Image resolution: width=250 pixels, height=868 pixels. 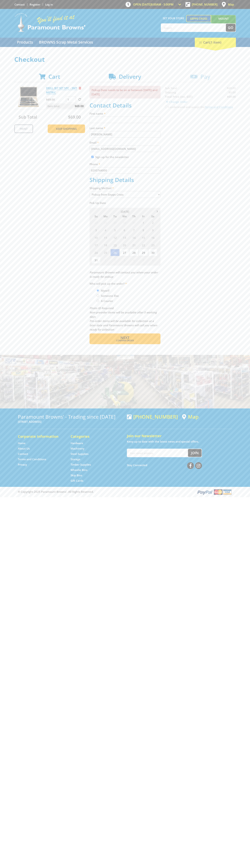 What do you see at coordinates (152, 230) in the screenshot?
I see `span: 9` at bounding box center [152, 230].